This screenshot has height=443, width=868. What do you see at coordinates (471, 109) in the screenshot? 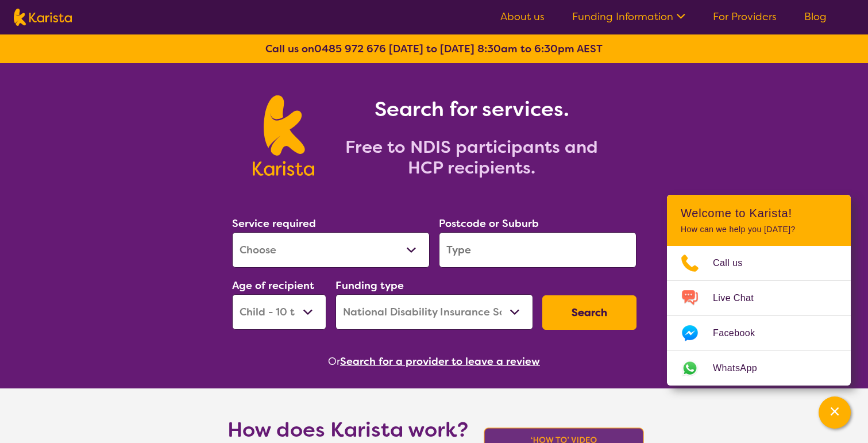
I see `h1: Search for services.` at bounding box center [471, 109].